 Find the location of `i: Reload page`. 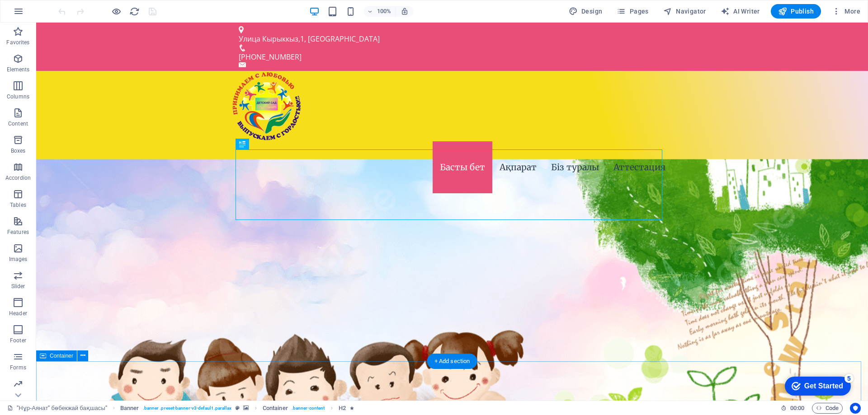

i: Reload page is located at coordinates (134, 11).